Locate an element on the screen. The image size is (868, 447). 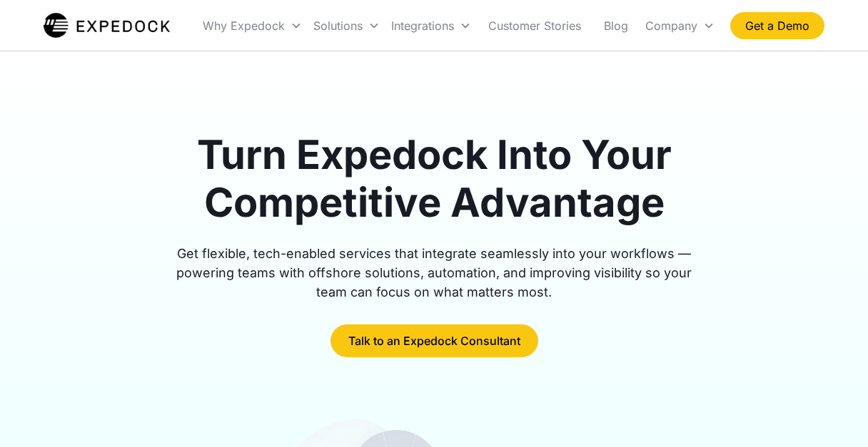
a: Customer Stories is located at coordinates (535, 25).